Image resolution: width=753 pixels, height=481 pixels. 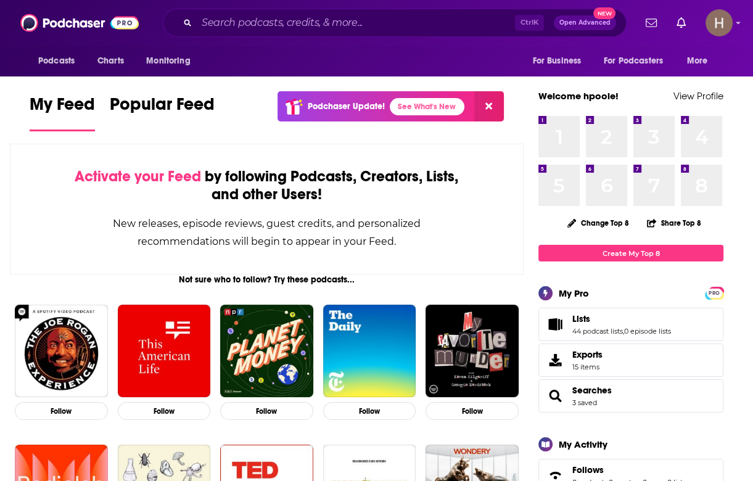 What do you see at coordinates (574, 293) in the screenshot?
I see `div: My Pro` at bounding box center [574, 293].